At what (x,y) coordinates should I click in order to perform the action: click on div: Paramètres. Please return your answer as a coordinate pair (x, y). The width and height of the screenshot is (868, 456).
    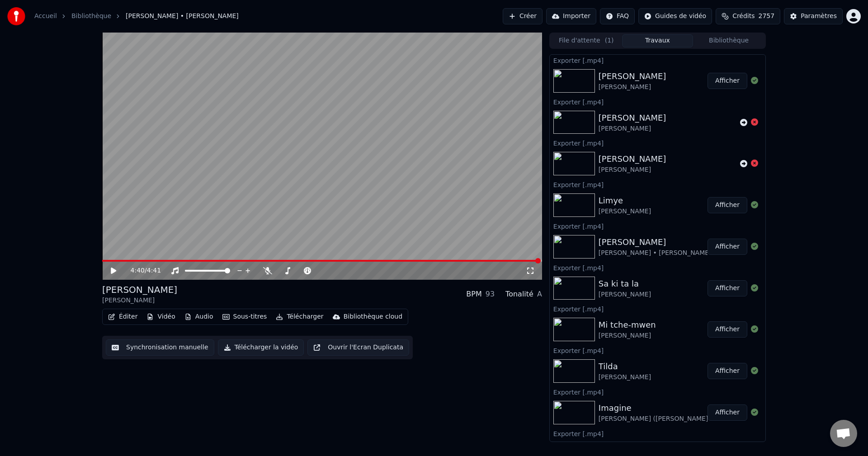
    Looking at the image, I should click on (818, 17).